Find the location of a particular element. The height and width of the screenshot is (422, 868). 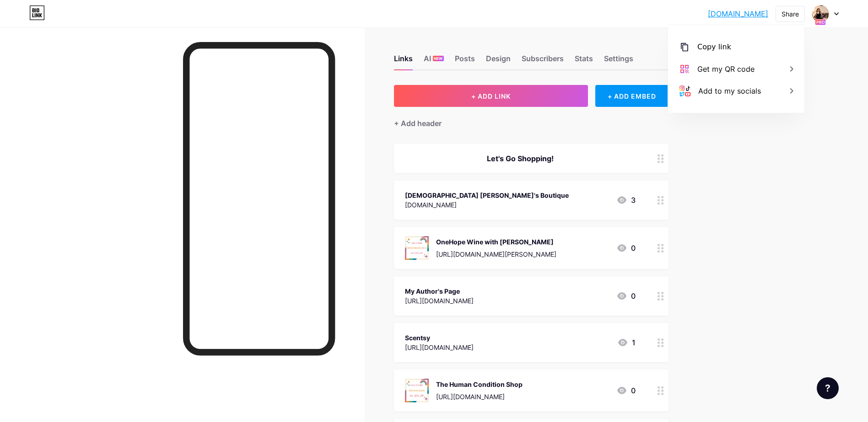

div: + ADD EMBED is located at coordinates (631, 96).